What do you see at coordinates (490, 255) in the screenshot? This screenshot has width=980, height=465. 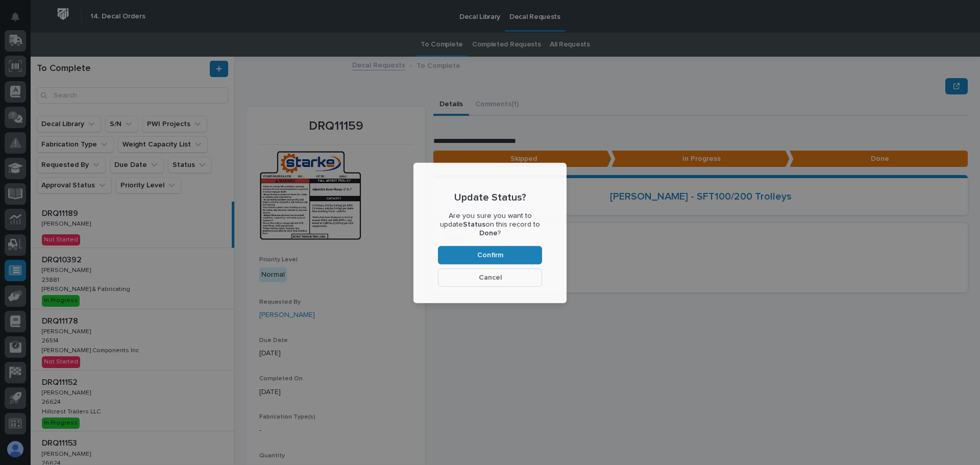 I see `button: Confirm` at bounding box center [490, 255].